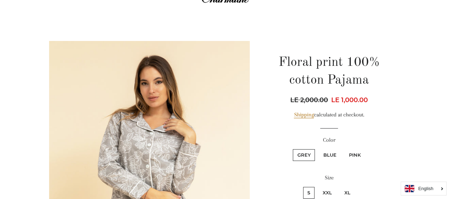  I want to click on i: English, so click(425, 188).